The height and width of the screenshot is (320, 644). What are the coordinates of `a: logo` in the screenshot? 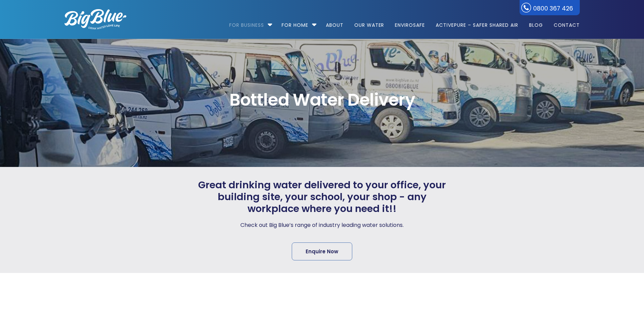 It's located at (96, 20).